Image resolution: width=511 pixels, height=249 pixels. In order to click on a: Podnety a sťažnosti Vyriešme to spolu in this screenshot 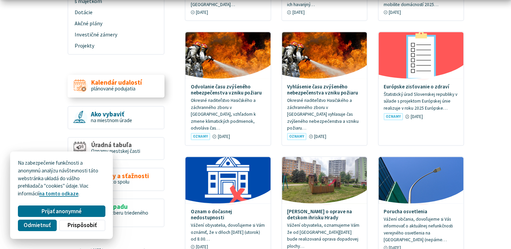, I will do `click(116, 179)`.